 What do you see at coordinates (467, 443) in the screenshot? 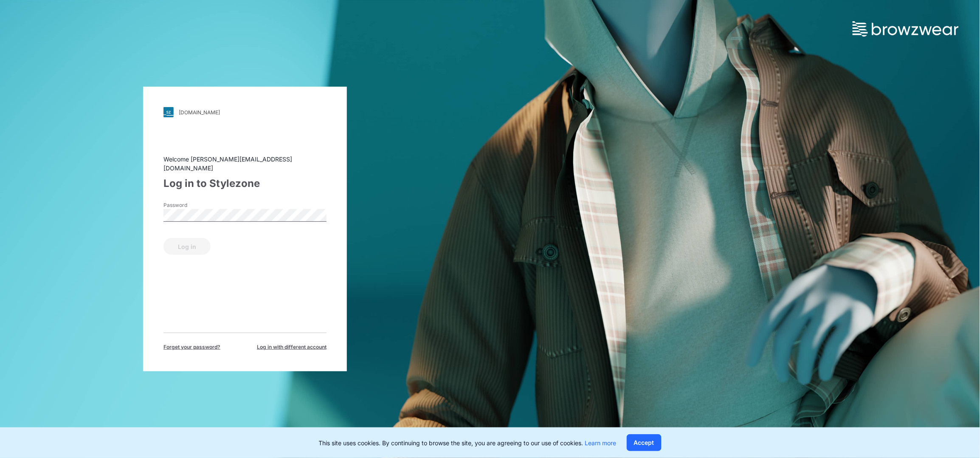
I see `p: This site uses cookies. By continuing to browse the site, you are agreeing to our use of cookies.` at bounding box center [467, 443].